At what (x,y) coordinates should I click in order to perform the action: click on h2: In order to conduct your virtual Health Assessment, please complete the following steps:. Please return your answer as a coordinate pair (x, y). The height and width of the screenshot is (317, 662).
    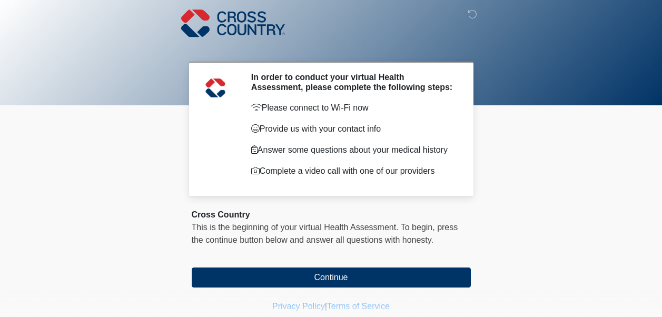
    Looking at the image, I should click on (353, 82).